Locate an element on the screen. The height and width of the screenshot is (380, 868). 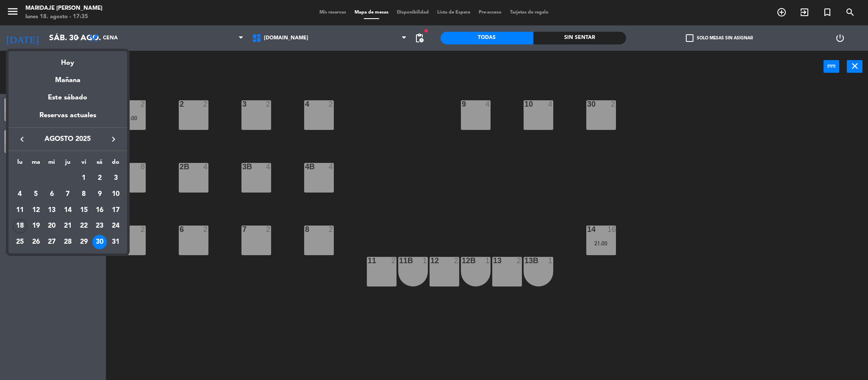
div: 31 is located at coordinates (116, 242).